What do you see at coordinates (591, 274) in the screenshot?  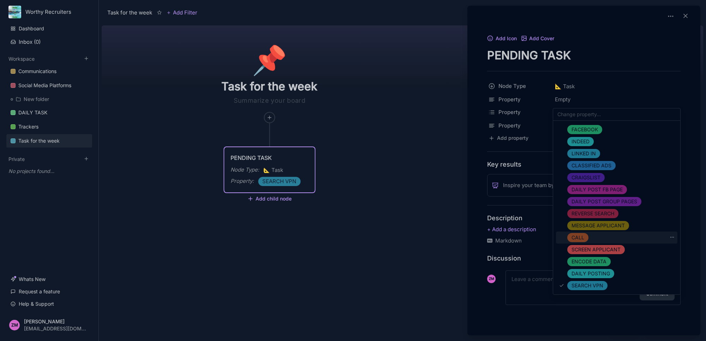 I see `span: DAILY POSTING` at bounding box center [591, 274].